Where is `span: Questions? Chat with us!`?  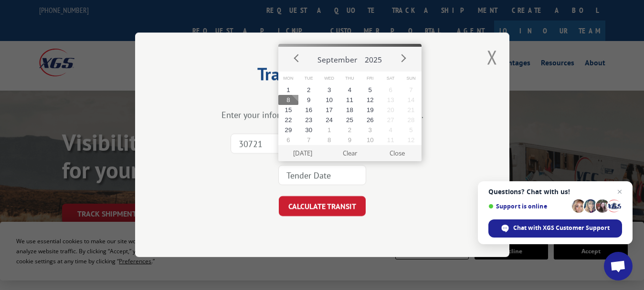 span: Questions? Chat with us! is located at coordinates (555, 192).